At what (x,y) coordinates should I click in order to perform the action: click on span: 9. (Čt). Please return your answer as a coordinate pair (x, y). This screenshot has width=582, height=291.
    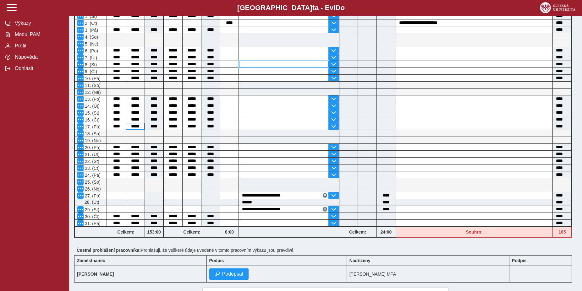
    Looking at the image, I should click on (90, 72).